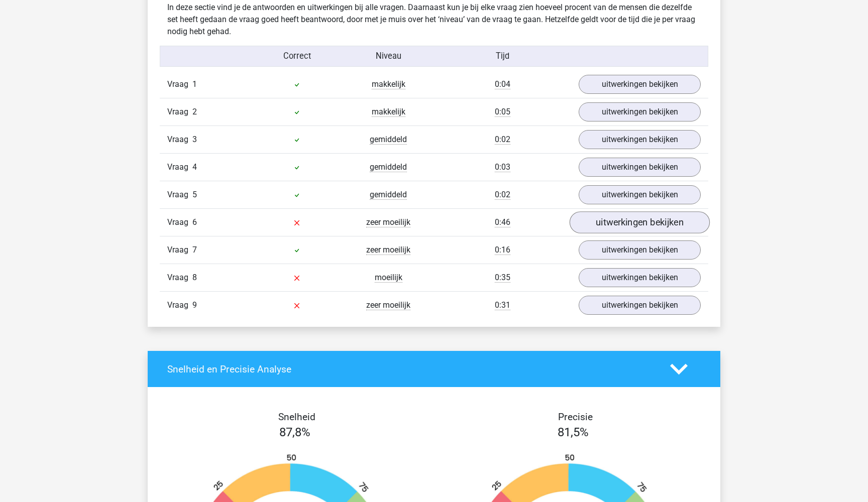 The width and height of the screenshot is (868, 502). What do you see at coordinates (573, 432) in the screenshot?
I see `span: 81,5%` at bounding box center [573, 432].